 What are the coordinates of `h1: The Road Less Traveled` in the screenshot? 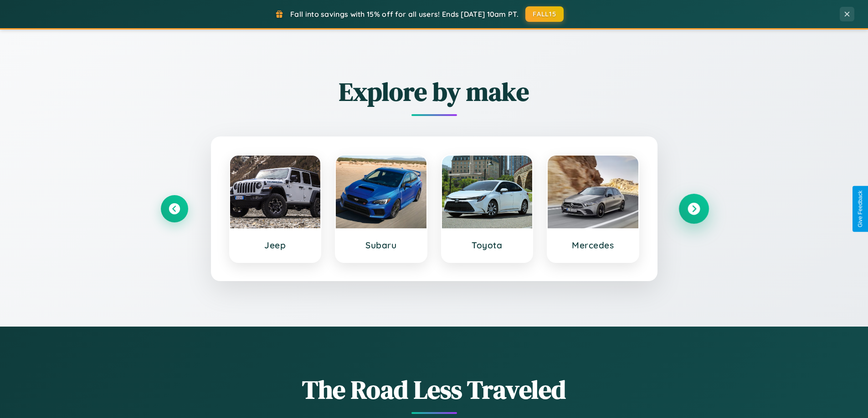 It's located at (434, 389).